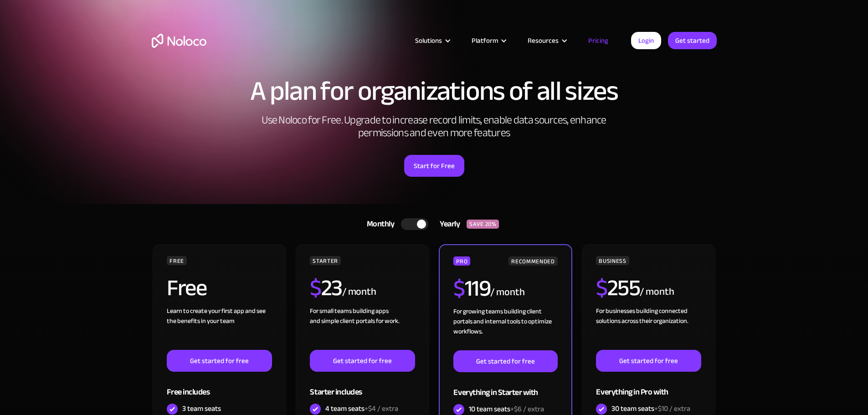 Image resolution: width=868 pixels, height=415 pixels. What do you see at coordinates (692, 41) in the screenshot?
I see `a: Get started` at bounding box center [692, 41].